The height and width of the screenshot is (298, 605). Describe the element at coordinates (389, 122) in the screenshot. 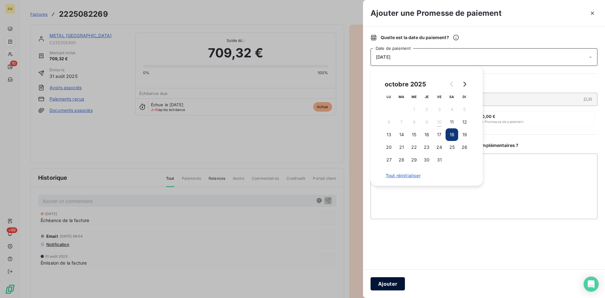

I see `button: 6` at that location.